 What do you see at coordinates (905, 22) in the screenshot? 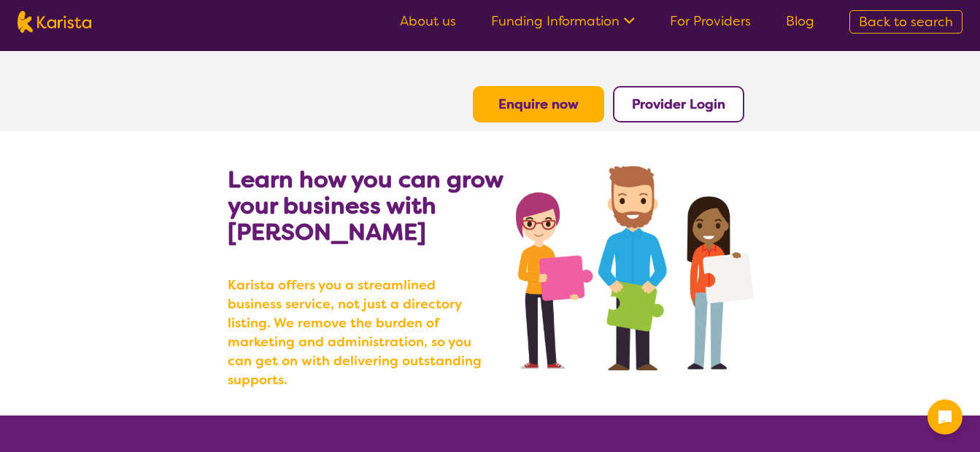
I see `a: Back to search` at bounding box center [905, 22].